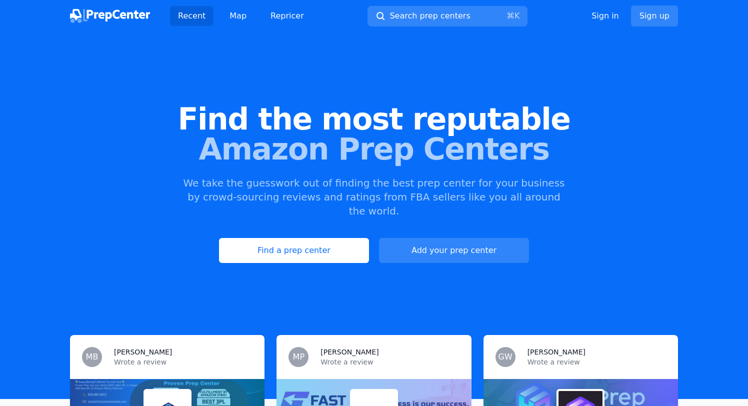  I want to click on a: Repricer, so click(287, 16).